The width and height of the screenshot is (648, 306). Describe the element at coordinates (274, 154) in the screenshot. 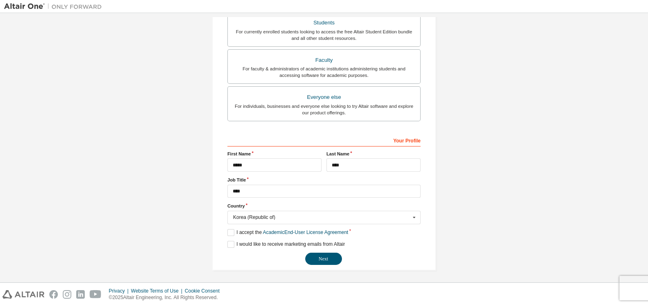

I see `label: First Name` at that location.